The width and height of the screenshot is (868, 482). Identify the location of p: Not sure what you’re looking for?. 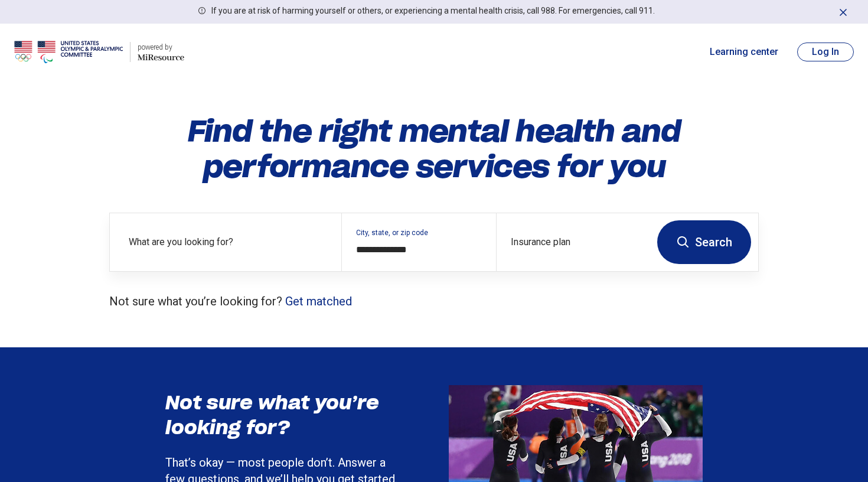
(434, 301).